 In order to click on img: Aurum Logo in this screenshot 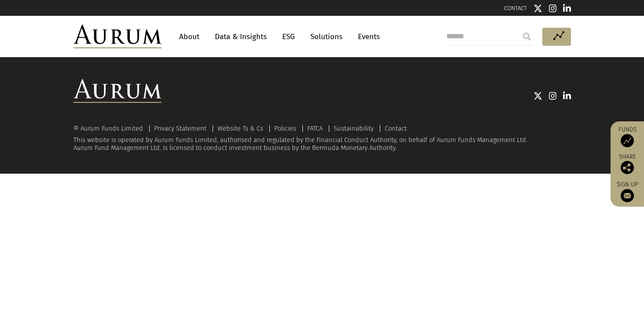, I will do `click(118, 91)`.